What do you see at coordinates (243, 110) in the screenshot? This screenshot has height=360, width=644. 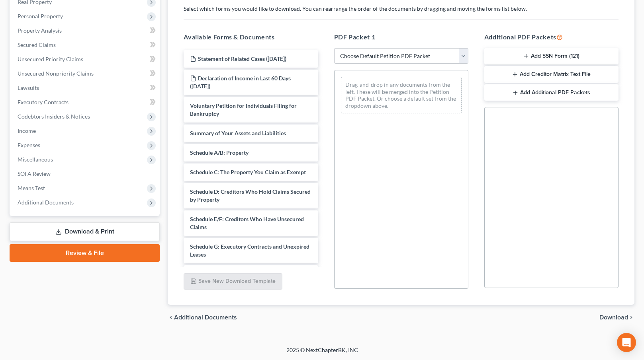 I see `span: Voluntary Petition for Individuals Filing for Bankruptcy` at bounding box center [243, 110].